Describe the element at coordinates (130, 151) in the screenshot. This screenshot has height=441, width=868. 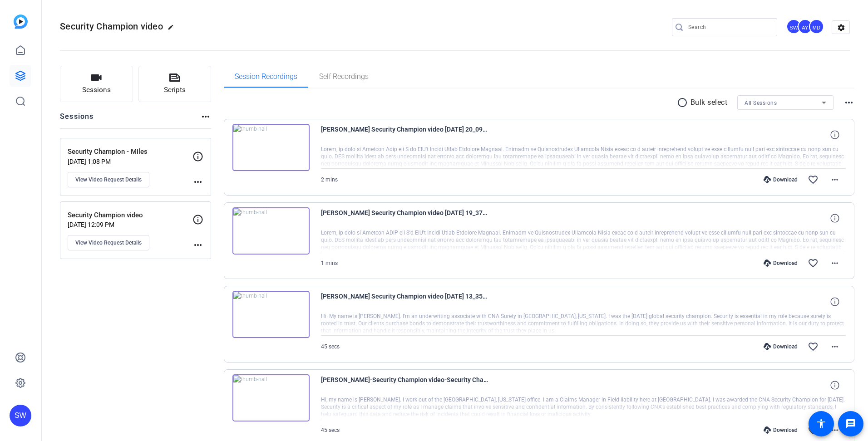
I see `p: Security Champion - Miles` at that location.